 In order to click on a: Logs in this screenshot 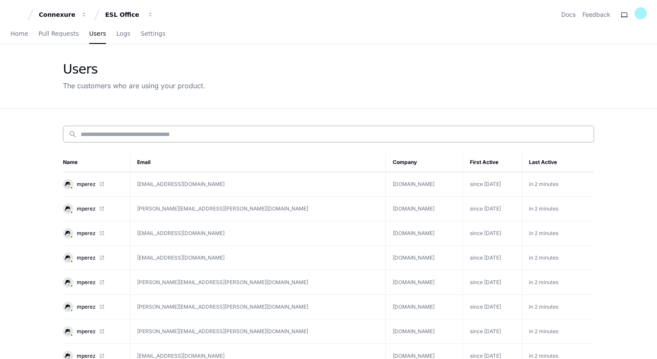, I will do `click(123, 34)`.